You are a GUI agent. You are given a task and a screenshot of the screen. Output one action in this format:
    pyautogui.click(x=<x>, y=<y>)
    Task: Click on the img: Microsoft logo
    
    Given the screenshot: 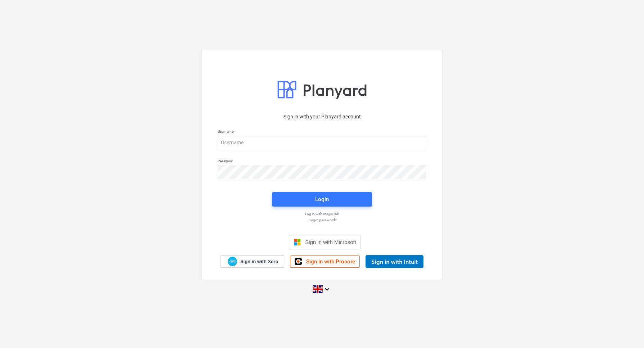 What is the action you would take?
    pyautogui.click(x=297, y=242)
    